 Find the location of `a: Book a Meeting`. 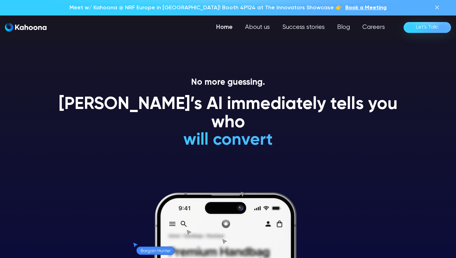

a: Book a Meeting is located at coordinates (366, 8).